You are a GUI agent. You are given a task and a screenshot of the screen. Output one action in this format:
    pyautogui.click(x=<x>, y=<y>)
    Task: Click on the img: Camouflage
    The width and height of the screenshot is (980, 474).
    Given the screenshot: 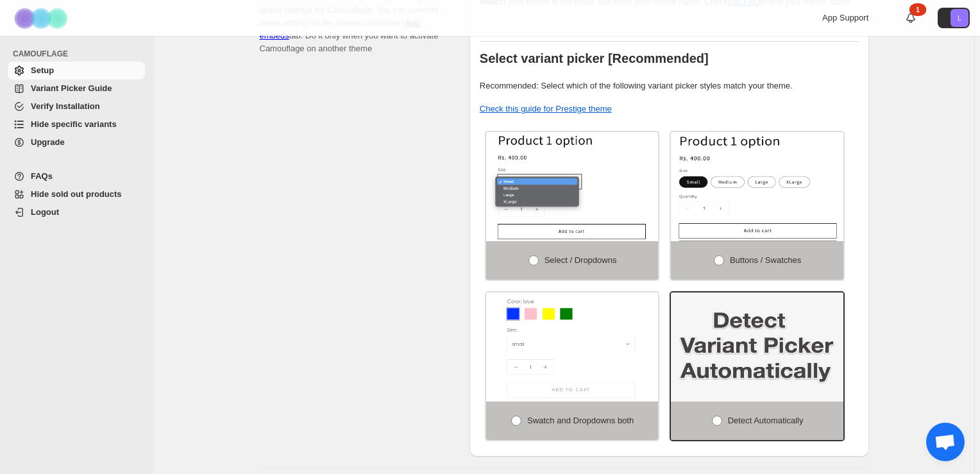 What is the action you would take?
    pyautogui.click(x=42, y=18)
    